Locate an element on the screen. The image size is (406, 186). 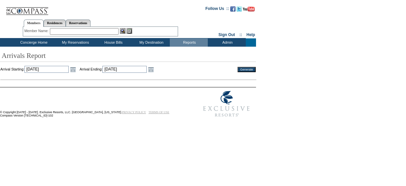
input: Generate is located at coordinates (247, 69).